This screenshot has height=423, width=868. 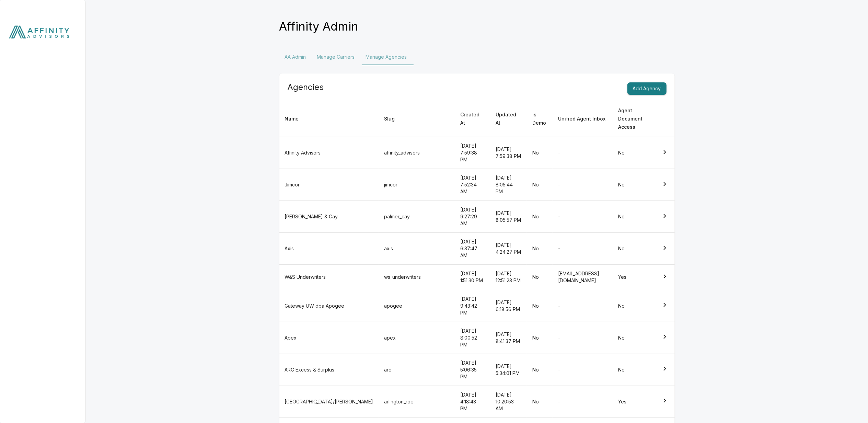 I want to click on th: Slug, so click(x=417, y=119).